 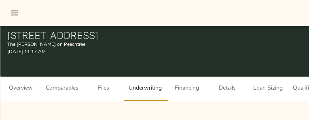 What do you see at coordinates (15, 13) in the screenshot?
I see `button: open drawer` at bounding box center [15, 13].